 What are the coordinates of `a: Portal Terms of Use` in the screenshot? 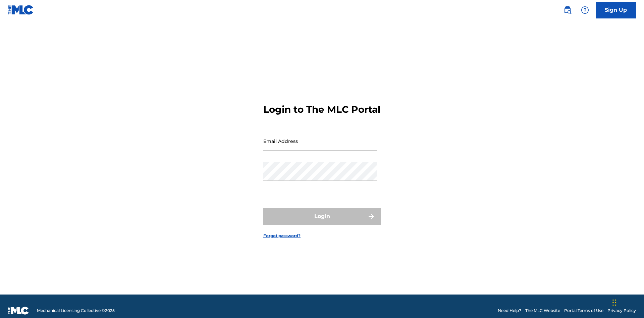 It's located at (583, 311).